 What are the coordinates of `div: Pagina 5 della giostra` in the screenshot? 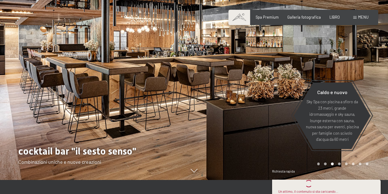 It's located at (347, 164).